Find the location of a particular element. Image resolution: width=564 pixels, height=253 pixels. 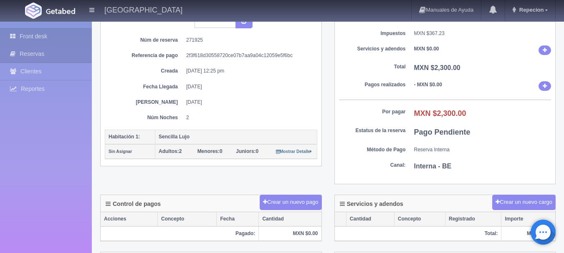

dd: Reserva Interna is located at coordinates (482, 150).